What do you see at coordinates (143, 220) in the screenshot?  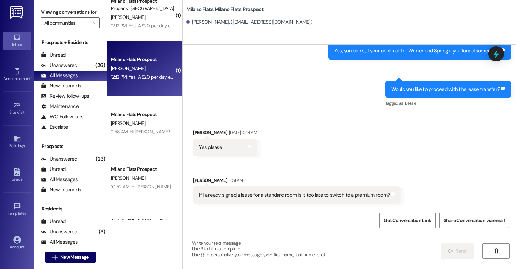 I see `div: Apt. 4~432~4, 4 Milano Flats` at bounding box center [143, 220].